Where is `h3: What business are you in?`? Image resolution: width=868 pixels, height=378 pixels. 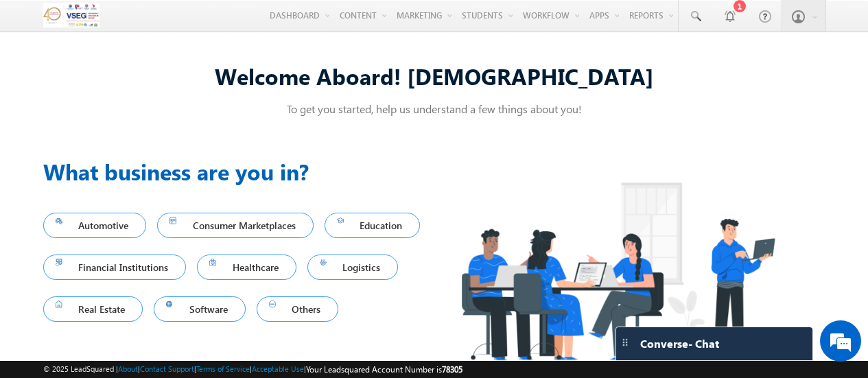 h3: What business are you in? is located at coordinates (239, 172).